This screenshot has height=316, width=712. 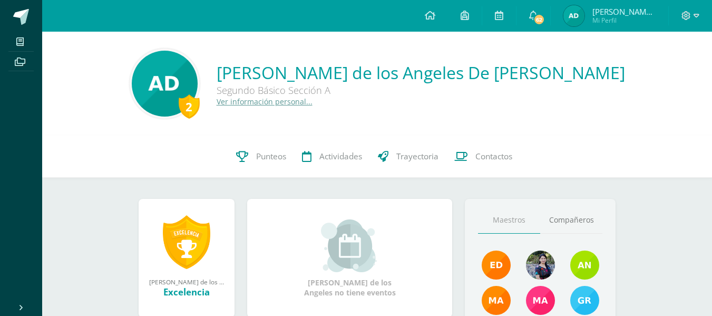 I want to click on img: event_small.png, so click(x=350, y=246).